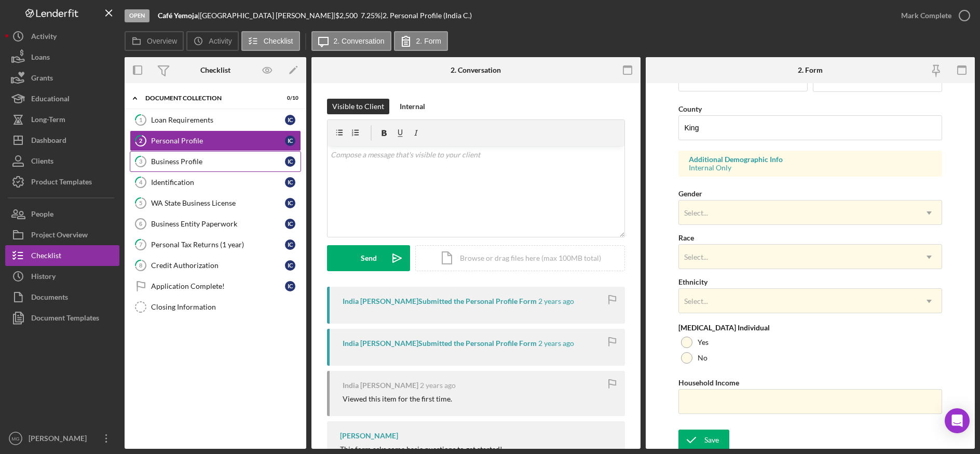 The height and width of the screenshot is (454, 980). Describe the element at coordinates (62, 297) in the screenshot. I see `a: Documents` at that location.